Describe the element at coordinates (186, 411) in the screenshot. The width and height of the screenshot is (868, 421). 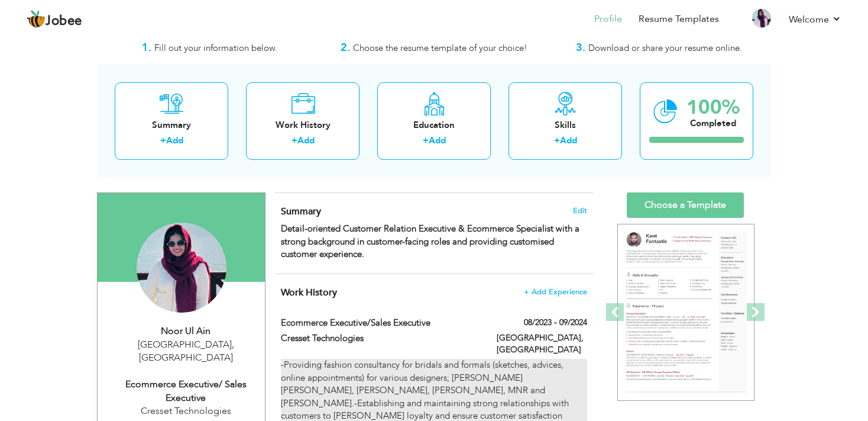
I see `div: Cresset Technologies` at that location.